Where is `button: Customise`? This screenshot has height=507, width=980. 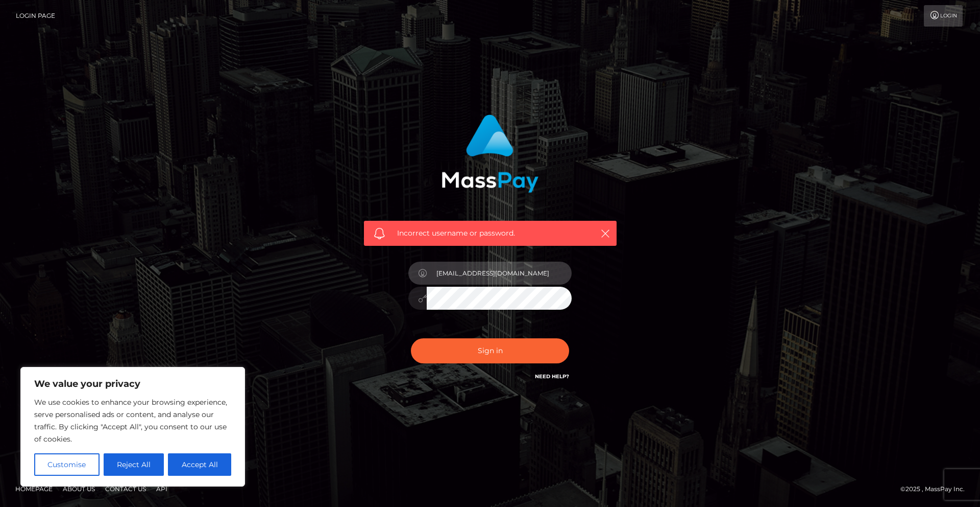
button: Customise is located at coordinates (67, 464).